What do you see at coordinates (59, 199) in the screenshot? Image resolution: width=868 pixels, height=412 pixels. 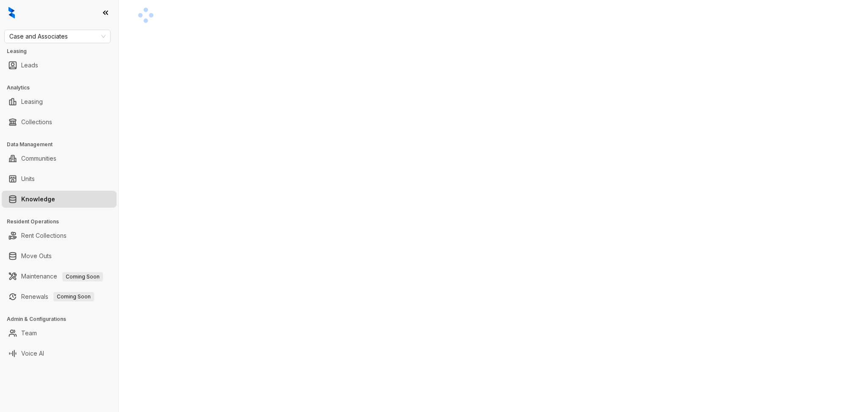 I see `li: Knowledge` at bounding box center [59, 199].